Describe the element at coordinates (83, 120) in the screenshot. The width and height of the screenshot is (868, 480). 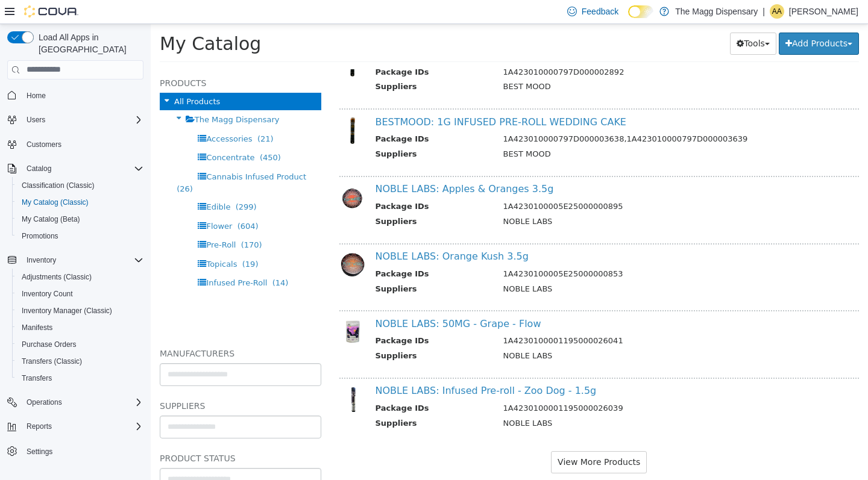
I see `span: Users` at that location.